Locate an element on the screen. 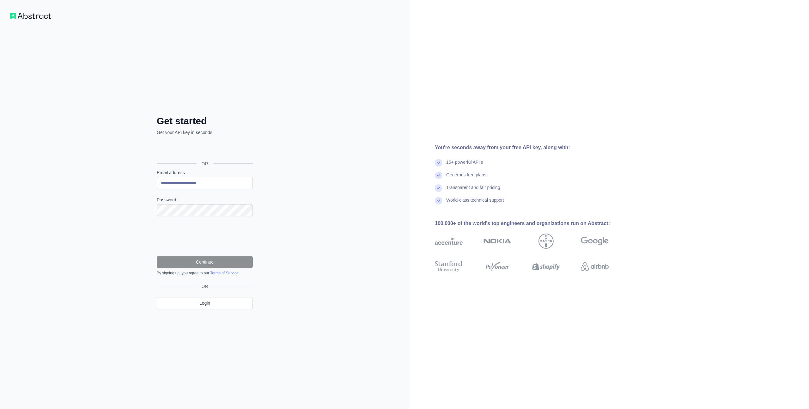  img: nokia is located at coordinates (497, 241).